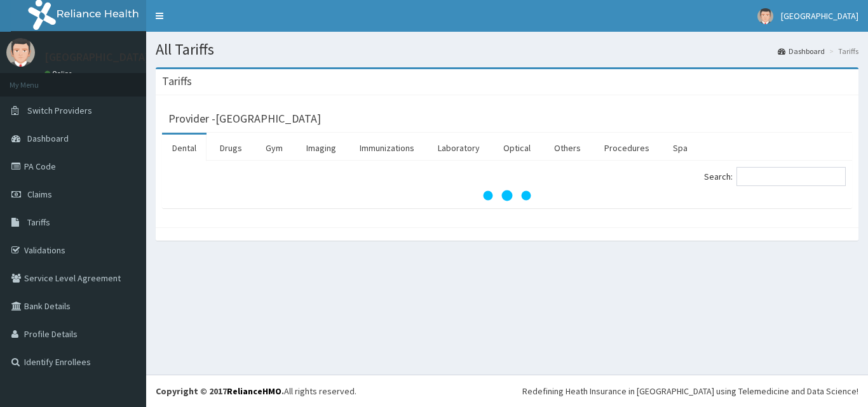  What do you see at coordinates (177, 81) in the screenshot?
I see `h3: Tariffs` at bounding box center [177, 81].